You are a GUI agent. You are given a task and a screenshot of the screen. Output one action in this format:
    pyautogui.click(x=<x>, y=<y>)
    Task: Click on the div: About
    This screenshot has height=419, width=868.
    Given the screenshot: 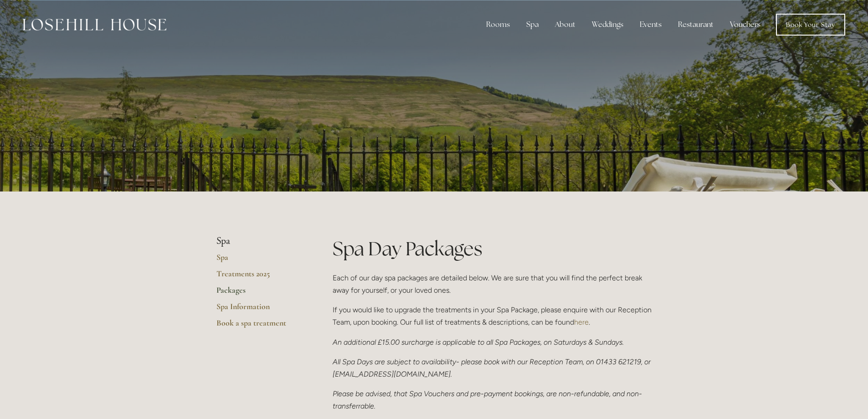 What is the action you would take?
    pyautogui.click(x=565, y=25)
    